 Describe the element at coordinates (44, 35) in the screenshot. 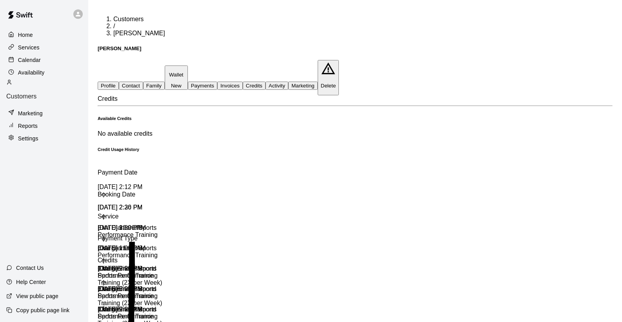

I see `div: Home` at that location.